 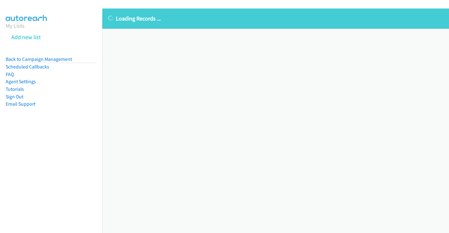 I want to click on a: Agent Settings, so click(x=21, y=81).